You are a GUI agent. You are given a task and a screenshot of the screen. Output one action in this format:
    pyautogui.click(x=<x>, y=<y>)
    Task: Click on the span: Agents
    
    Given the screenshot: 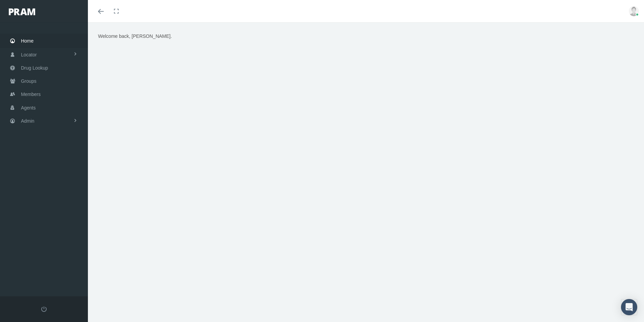 What is the action you would take?
    pyautogui.click(x=28, y=108)
    